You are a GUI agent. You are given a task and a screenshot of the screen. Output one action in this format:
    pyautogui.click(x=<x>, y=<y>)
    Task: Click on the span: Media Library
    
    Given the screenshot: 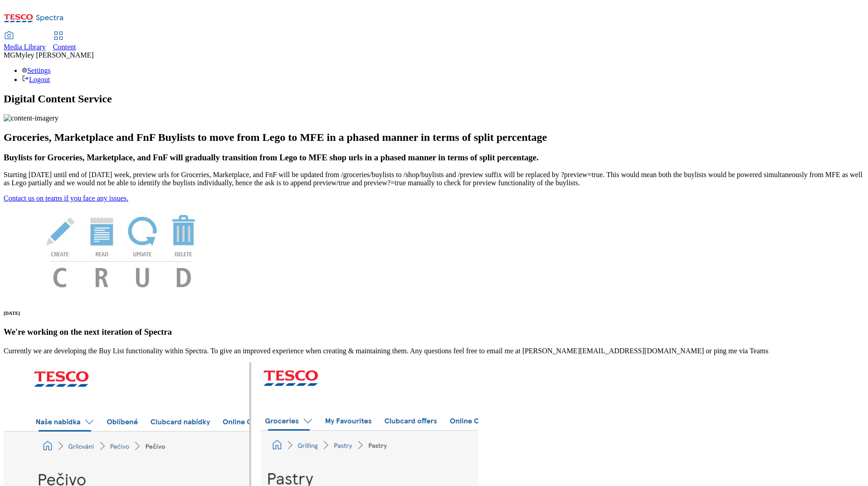 What is the action you would take?
    pyautogui.click(x=24, y=47)
    